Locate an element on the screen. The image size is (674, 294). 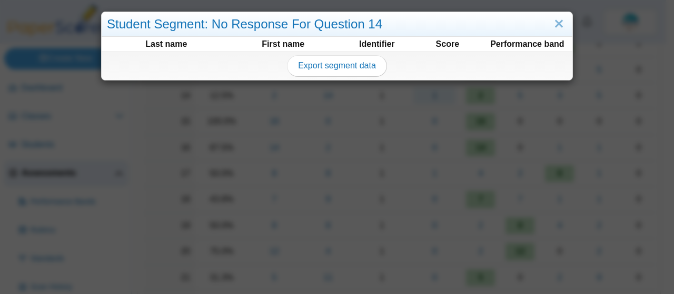
th: First name is located at coordinates (283, 44).